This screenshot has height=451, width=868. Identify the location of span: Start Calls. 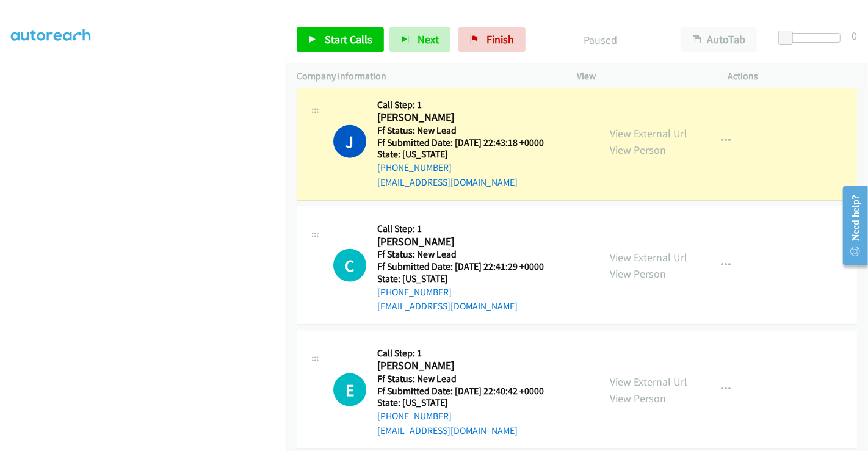
(349, 39).